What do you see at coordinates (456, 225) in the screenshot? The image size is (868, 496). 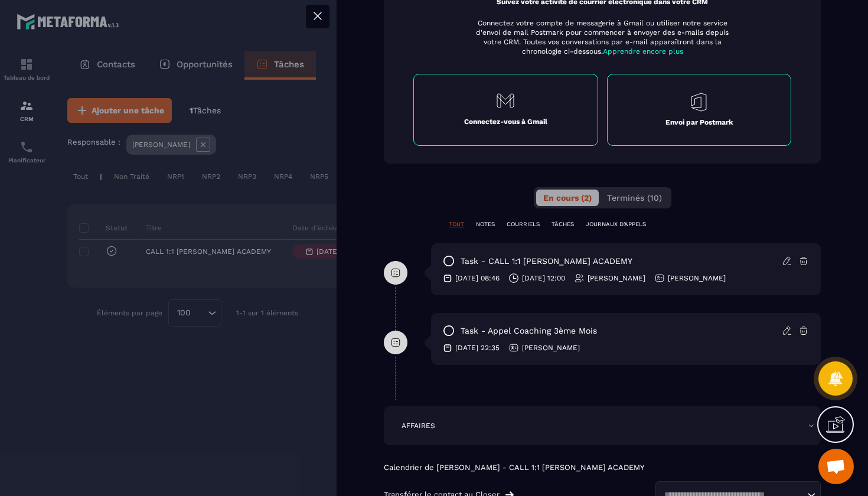 I see `p: TOUT` at bounding box center [456, 225].